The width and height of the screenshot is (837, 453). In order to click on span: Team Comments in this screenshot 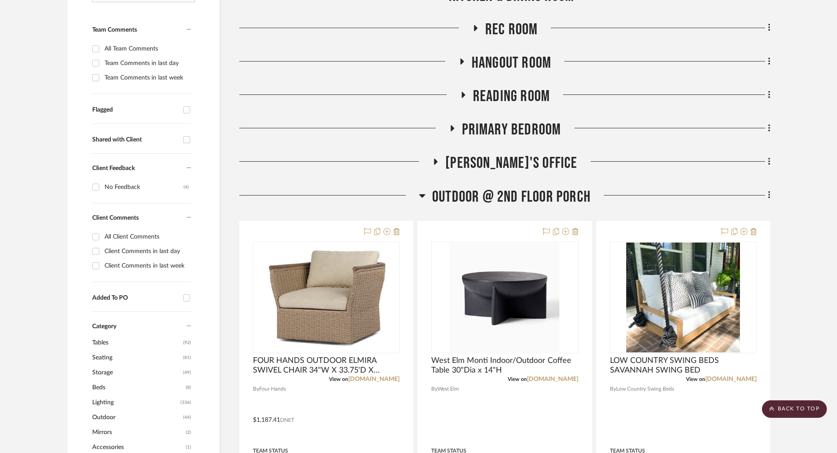, I will do `click(115, 30)`.